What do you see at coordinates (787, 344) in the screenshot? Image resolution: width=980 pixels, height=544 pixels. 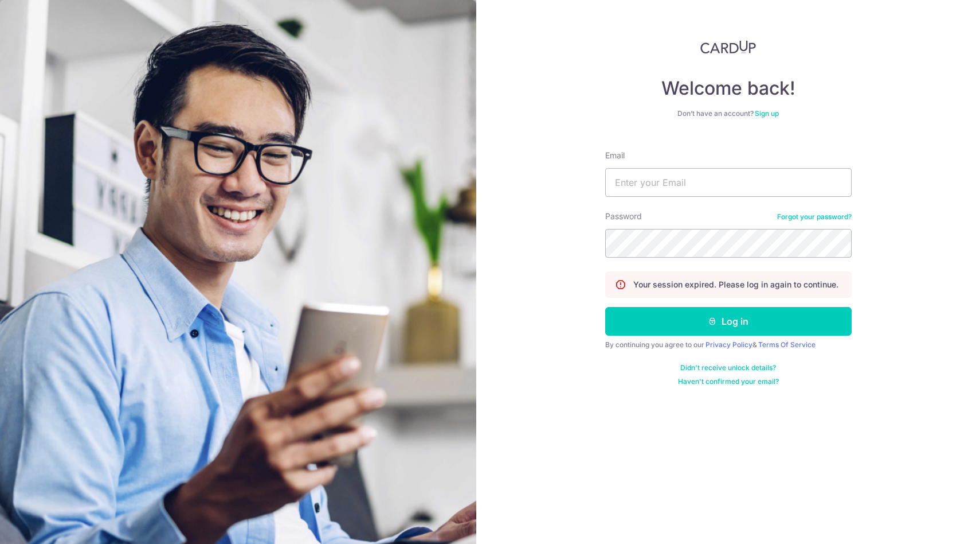 I see `a: Terms Of Service` at bounding box center [787, 344].